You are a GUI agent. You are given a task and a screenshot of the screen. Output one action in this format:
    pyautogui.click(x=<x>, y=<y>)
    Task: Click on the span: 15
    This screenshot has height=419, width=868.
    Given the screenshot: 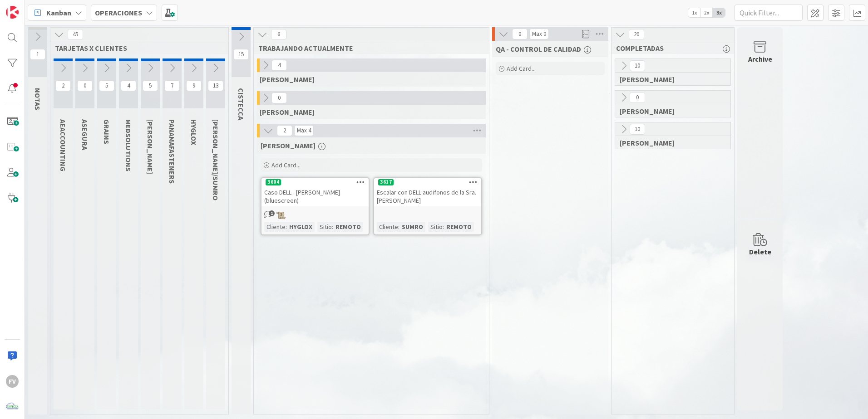 What is the action you would take?
    pyautogui.click(x=241, y=55)
    